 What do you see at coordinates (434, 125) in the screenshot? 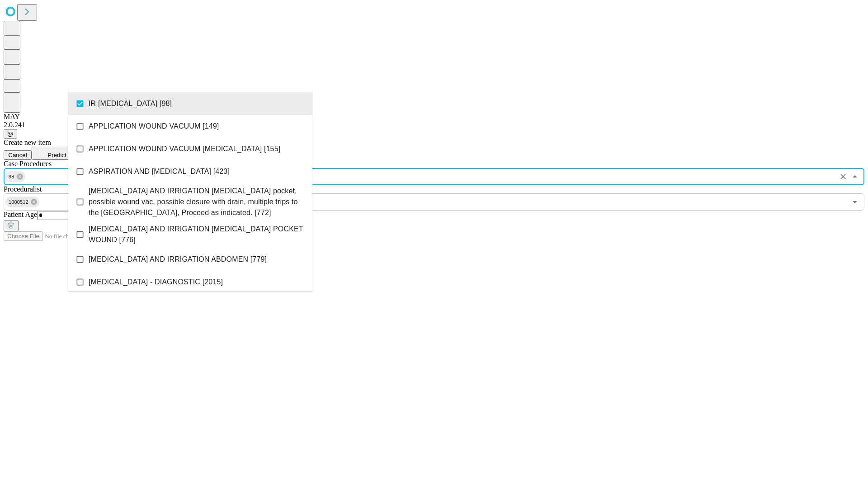
I see `div: 2.0.241` at bounding box center [434, 125].